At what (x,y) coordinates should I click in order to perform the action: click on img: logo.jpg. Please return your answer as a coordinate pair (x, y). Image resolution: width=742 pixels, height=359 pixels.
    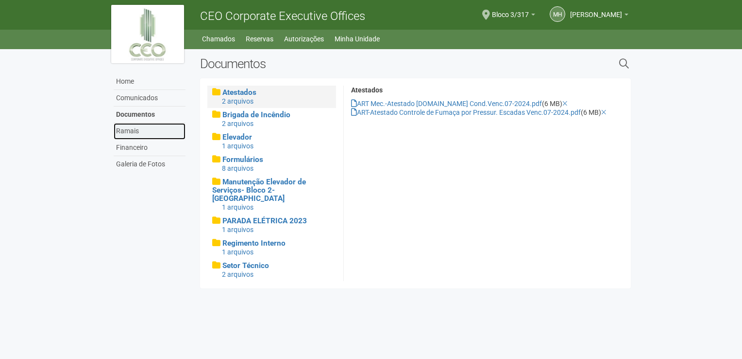
    Looking at the image, I should click on (148, 34).